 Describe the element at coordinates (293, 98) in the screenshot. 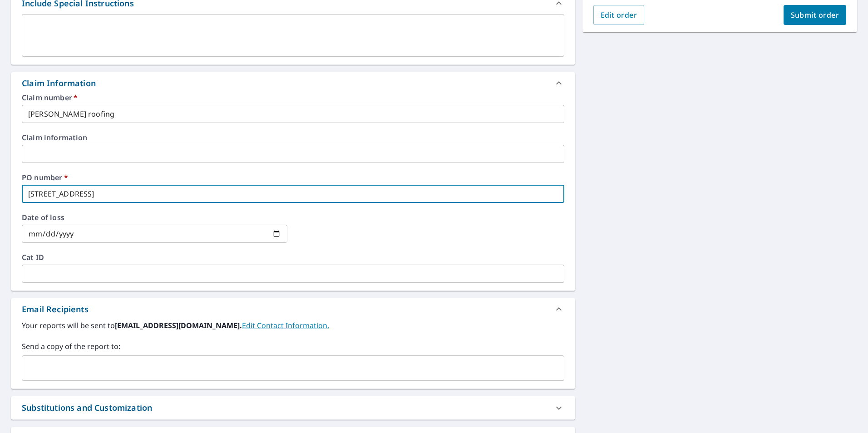

I see `label: Claim number` at that location.